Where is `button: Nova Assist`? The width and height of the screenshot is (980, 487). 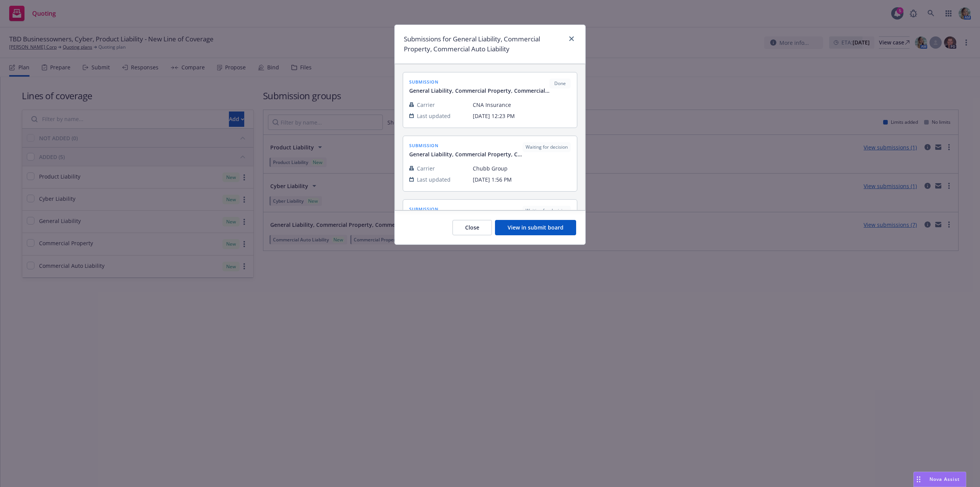
button: Nova Assist is located at coordinates (940, 479).